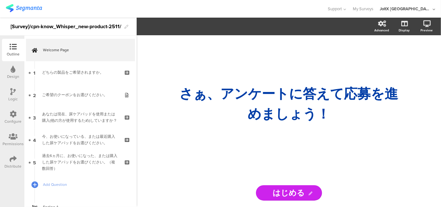 The image size is (441, 207). I want to click on div: Configure, so click(13, 121).